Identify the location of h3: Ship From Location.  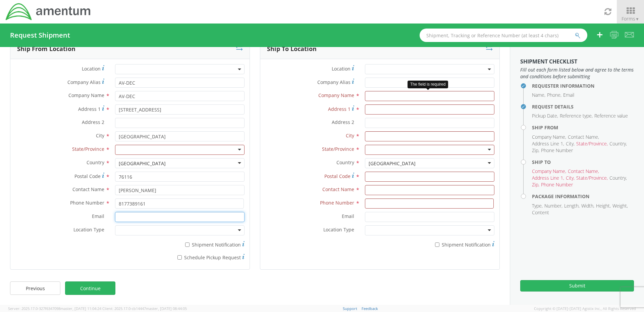
(46, 49).